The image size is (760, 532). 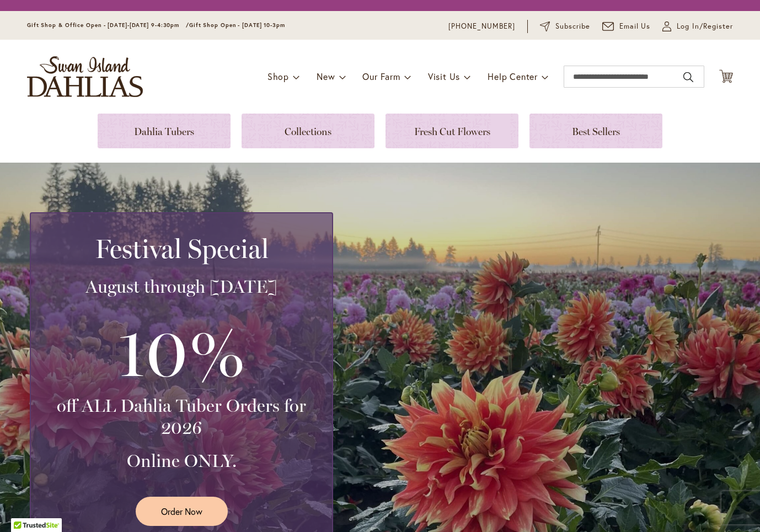 I want to click on span: Shop, so click(x=278, y=76).